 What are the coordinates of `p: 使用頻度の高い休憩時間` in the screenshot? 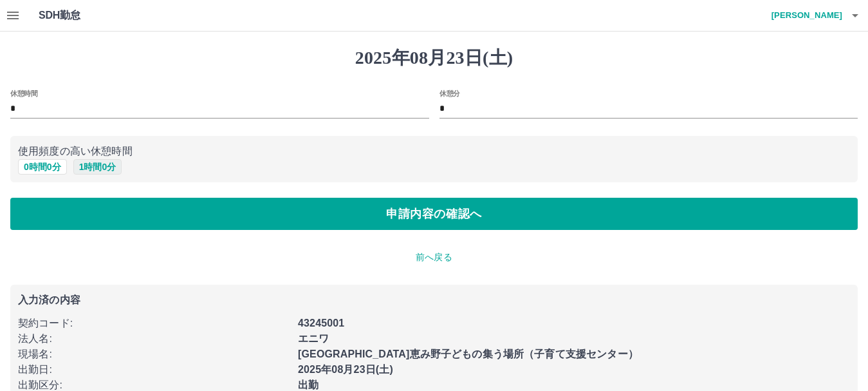 It's located at (434, 151).